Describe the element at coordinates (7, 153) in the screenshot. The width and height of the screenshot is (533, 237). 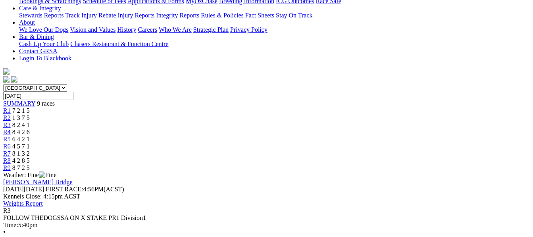
I see `span: R7` at that location.